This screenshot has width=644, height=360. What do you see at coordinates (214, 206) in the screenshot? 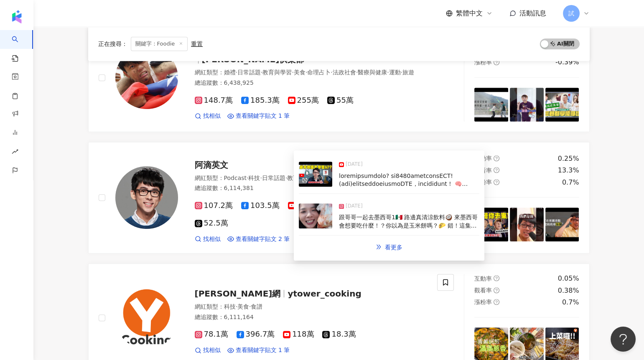
I see `span: 107.2萬` at bounding box center [214, 206].